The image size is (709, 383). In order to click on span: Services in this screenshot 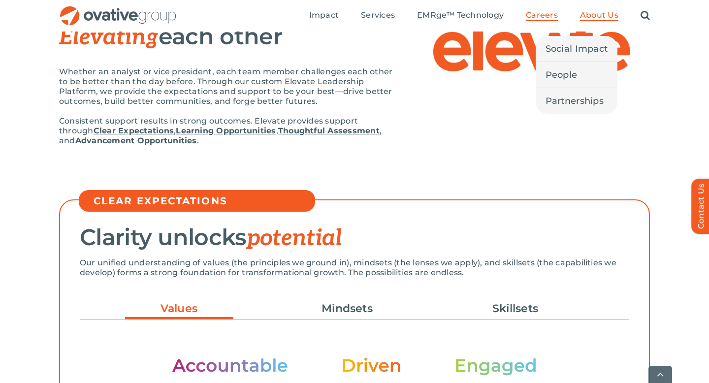, I will do `click(378, 15)`.